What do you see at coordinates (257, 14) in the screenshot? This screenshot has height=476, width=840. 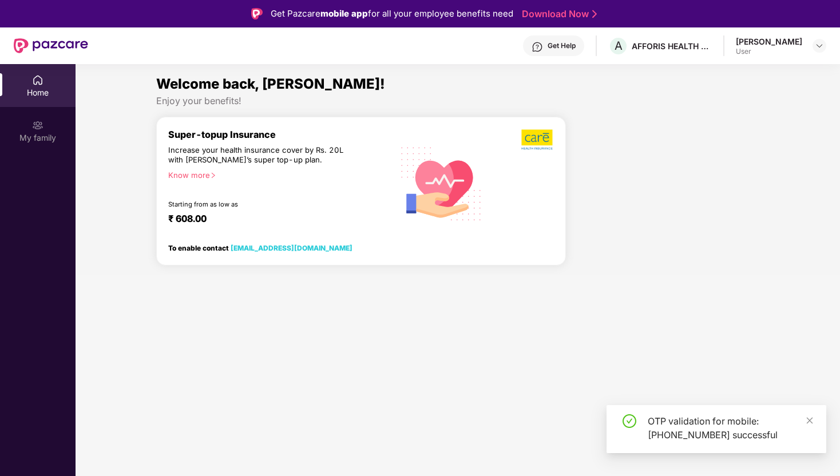 I see `img: Logo` at bounding box center [257, 14].